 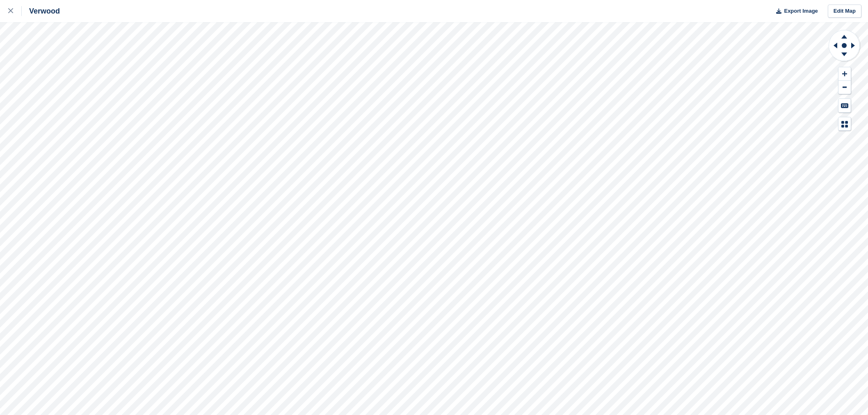 What do you see at coordinates (845, 105) in the screenshot?
I see `button: Keyboard Shortcuts` at bounding box center [845, 105].